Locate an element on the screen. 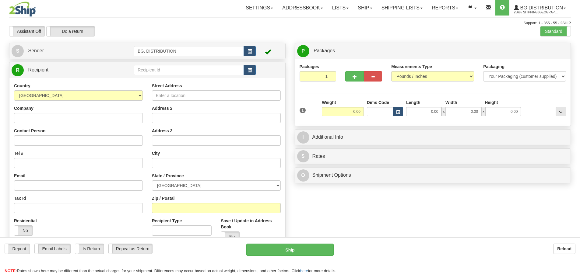  label: Measurements Type is located at coordinates (412, 67).